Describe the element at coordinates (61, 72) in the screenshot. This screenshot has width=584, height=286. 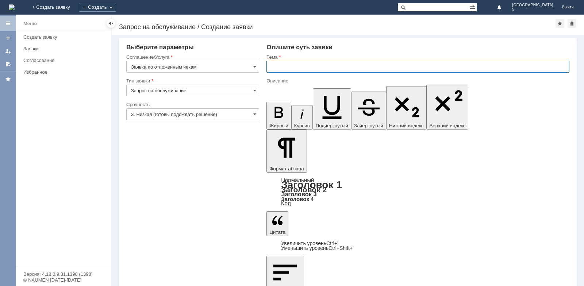
I see `div: Избранное` at that location.